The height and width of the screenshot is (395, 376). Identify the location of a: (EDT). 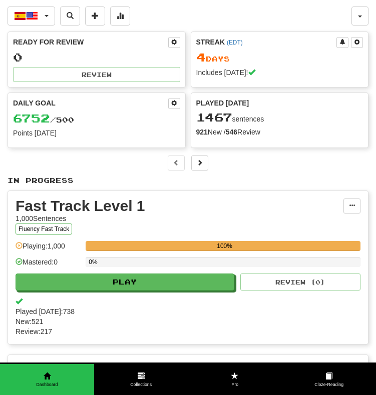
(235, 43).